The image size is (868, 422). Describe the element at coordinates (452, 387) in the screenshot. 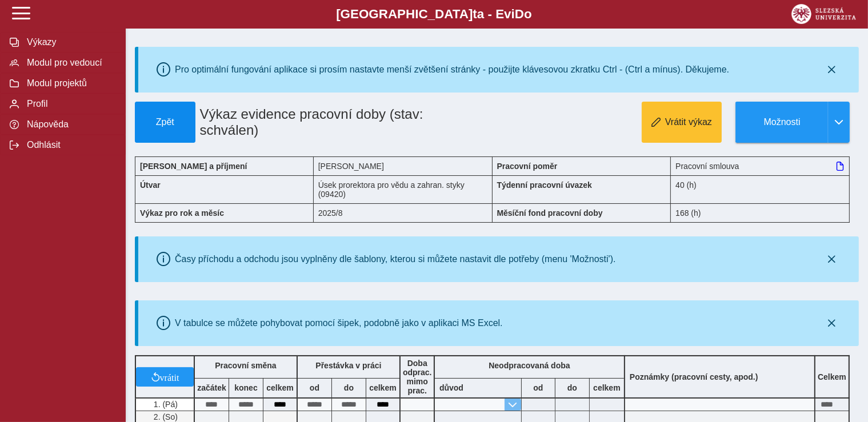

I see `b: důvod` at that location.